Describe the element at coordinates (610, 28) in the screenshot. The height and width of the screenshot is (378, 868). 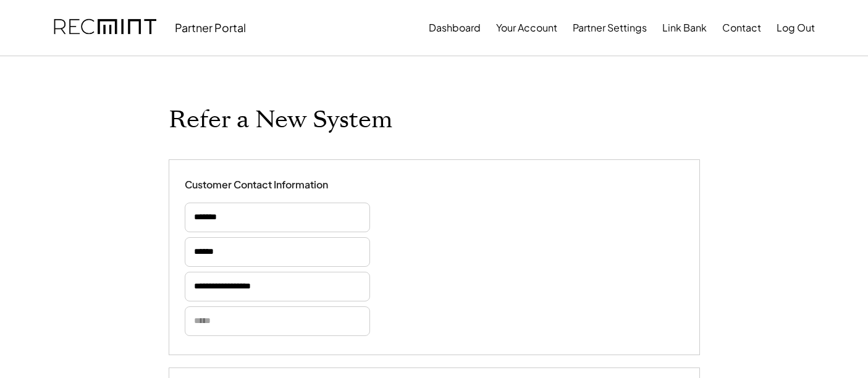
I see `button: Partner Settings` at that location.